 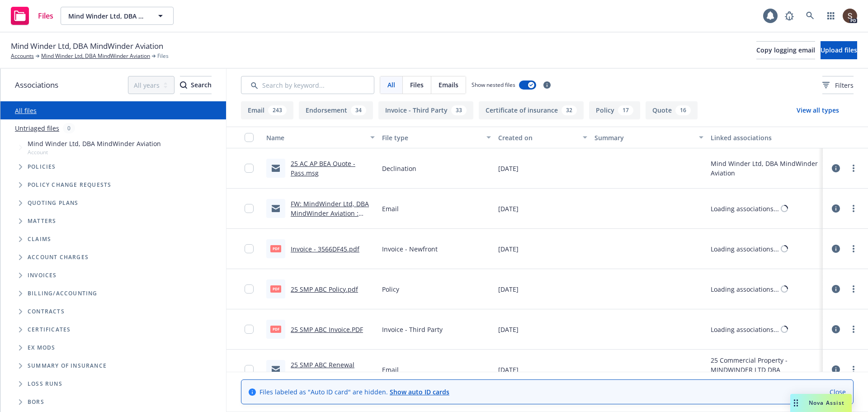 What do you see at coordinates (765, 137) in the screenshot?
I see `div: Linked associations` at bounding box center [765, 137].